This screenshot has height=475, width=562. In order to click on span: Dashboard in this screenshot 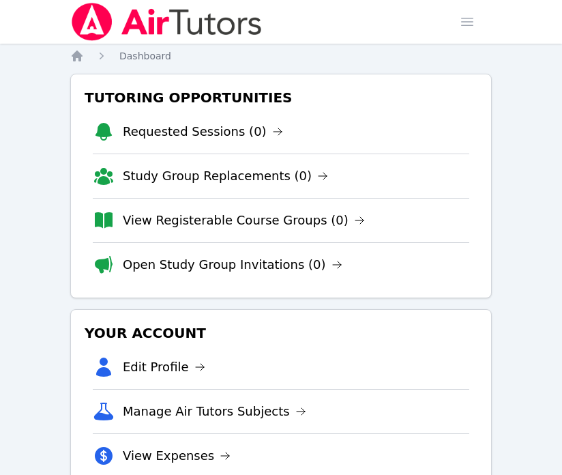, I will do `click(145, 56)`.